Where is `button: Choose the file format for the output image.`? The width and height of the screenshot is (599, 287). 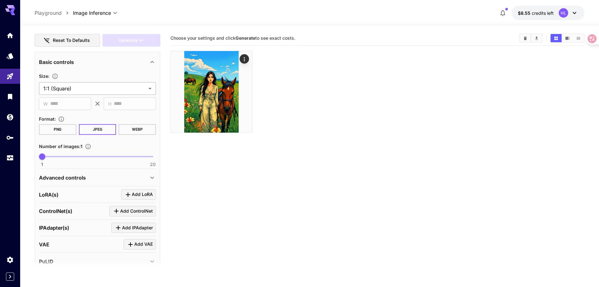 button: Choose the file format for the output image. is located at coordinates (61, 119).